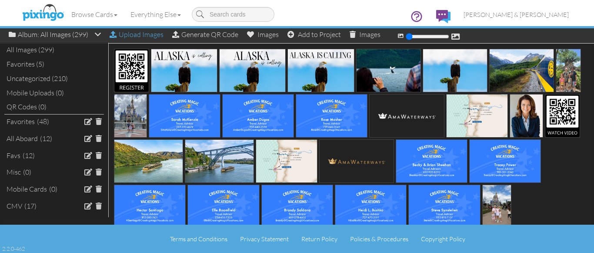 The image size is (594, 253). Describe the element at coordinates (54, 50) in the screenshot. I see `div: All Images (299)` at that location.